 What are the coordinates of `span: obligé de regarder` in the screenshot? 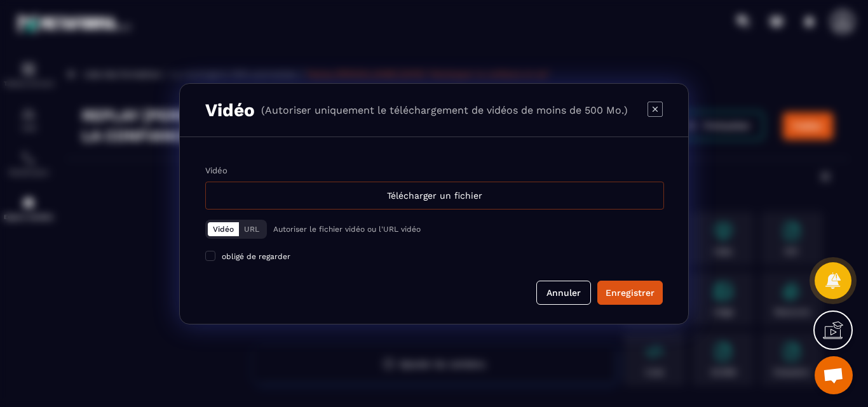 It's located at (256, 257).